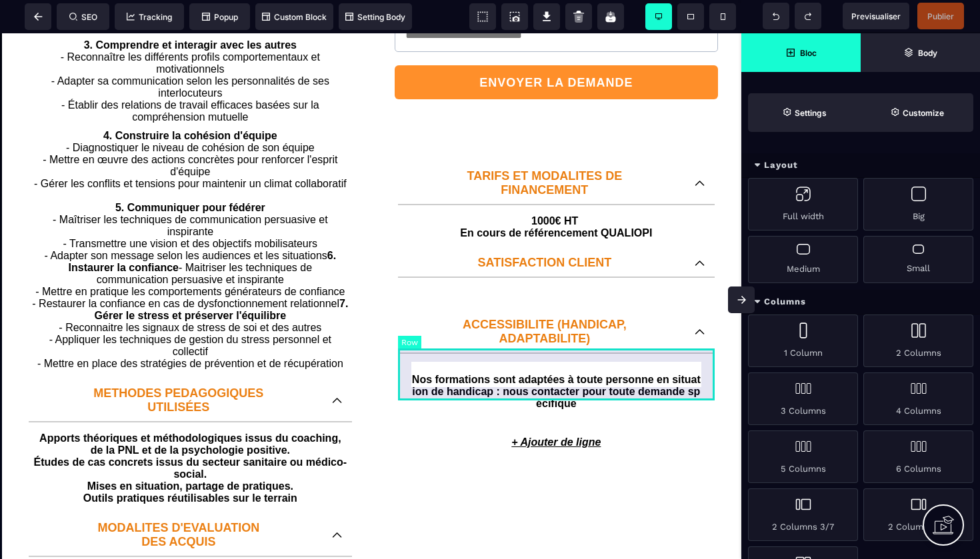 Image resolution: width=980 pixels, height=559 pixels. Describe the element at coordinates (556, 194) in the screenshot. I see `text: 1000€ HT En cours de référencement QUALIOPI` at that location.